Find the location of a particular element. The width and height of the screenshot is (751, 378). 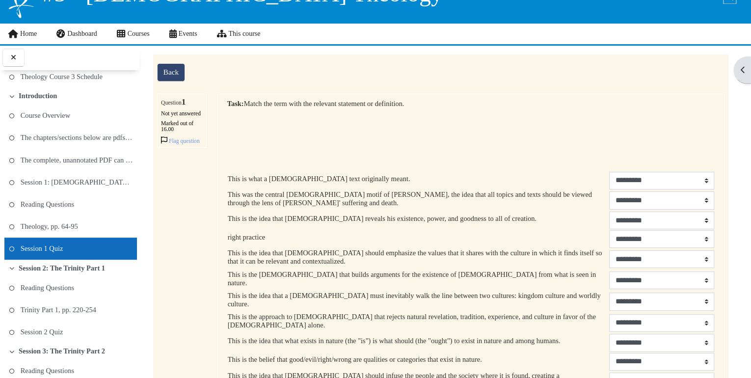

p: This is the belief that good/evil/right/wrong are qualities or categories that exist in nature. is located at coordinates (417, 359).